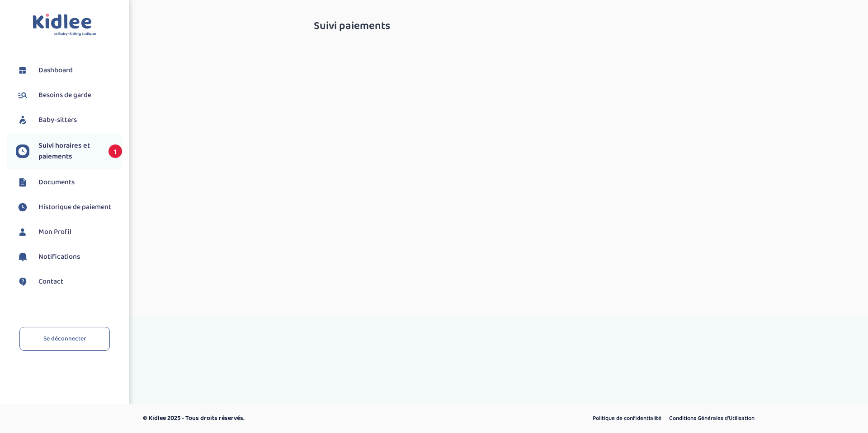  I want to click on img: besoin.svg, so click(22, 95).